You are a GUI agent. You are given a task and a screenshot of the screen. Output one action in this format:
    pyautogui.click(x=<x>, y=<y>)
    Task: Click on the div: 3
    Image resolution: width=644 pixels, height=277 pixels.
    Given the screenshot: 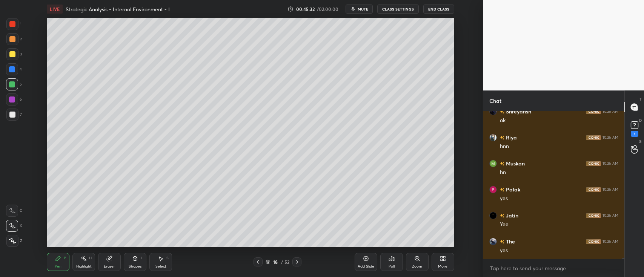 What is the action you would take?
    pyautogui.click(x=14, y=54)
    